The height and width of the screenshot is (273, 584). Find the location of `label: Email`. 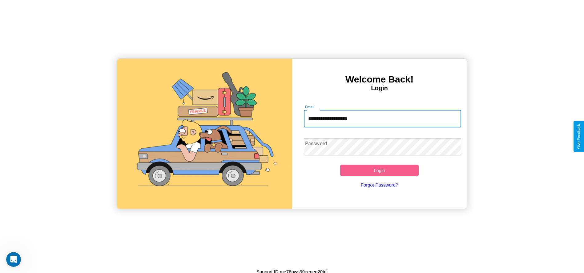

label: Email is located at coordinates (310, 107).